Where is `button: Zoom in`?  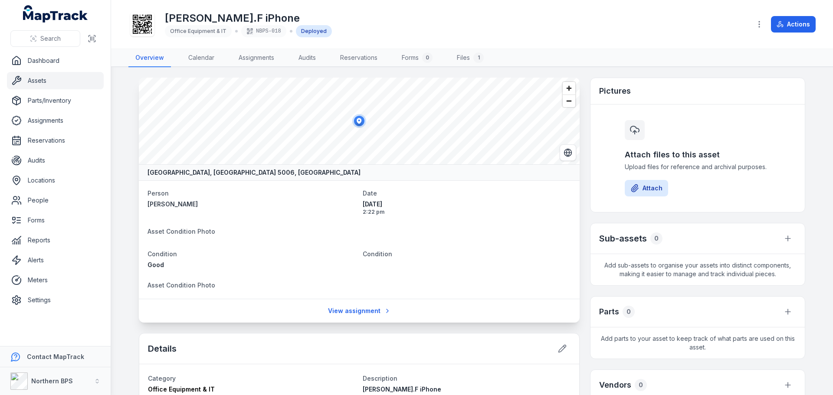
button: Zoom in is located at coordinates (569, 88).